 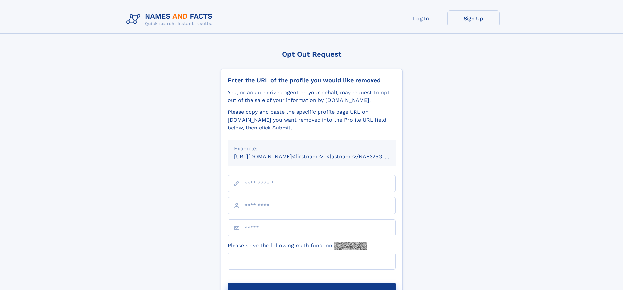 What do you see at coordinates (312, 149) in the screenshot?
I see `div: Example:` at bounding box center [312, 149].